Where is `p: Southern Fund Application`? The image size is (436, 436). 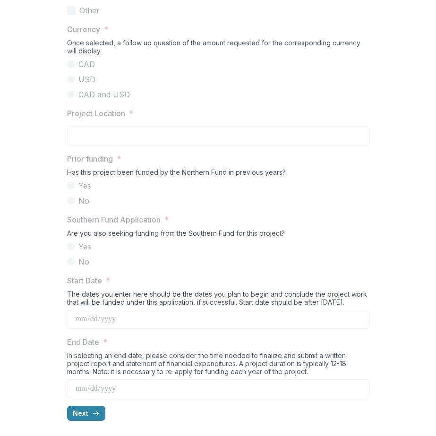 p: Southern Fund Application is located at coordinates (114, 220).